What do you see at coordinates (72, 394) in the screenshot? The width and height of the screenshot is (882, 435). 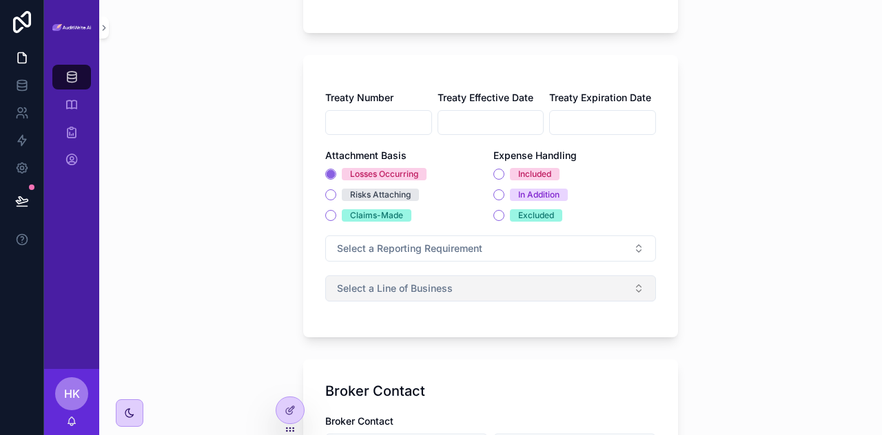 I see `span: HK` at bounding box center [72, 394].